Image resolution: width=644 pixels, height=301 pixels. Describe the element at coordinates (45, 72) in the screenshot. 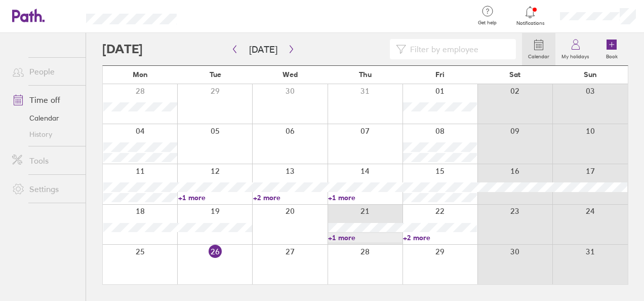

I see `a: People` at that location.